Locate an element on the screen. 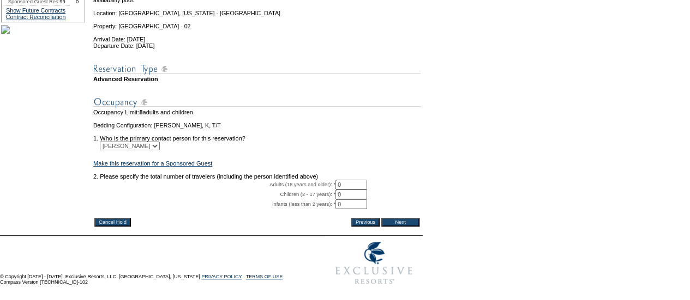 Image resolution: width=690 pixels, height=300 pixels. td: 2. Please specify the total number of travelers (including the person identified above) is located at coordinates (257, 177).